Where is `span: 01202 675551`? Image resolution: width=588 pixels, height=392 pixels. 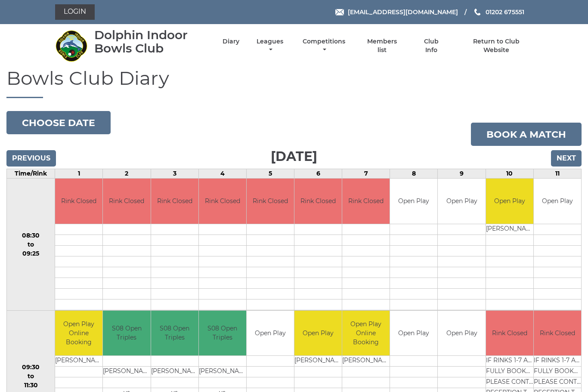 span: 01202 675551 is located at coordinates (505, 12).